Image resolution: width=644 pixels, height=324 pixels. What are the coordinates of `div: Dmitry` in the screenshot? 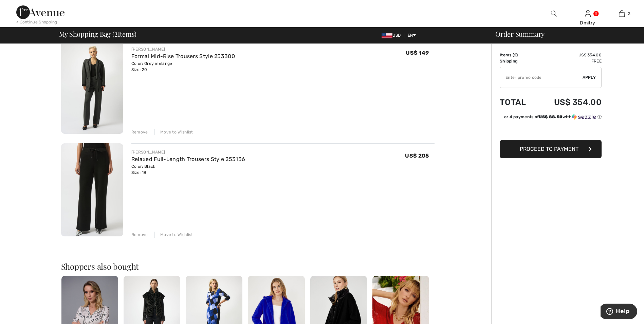 It's located at (587, 23).